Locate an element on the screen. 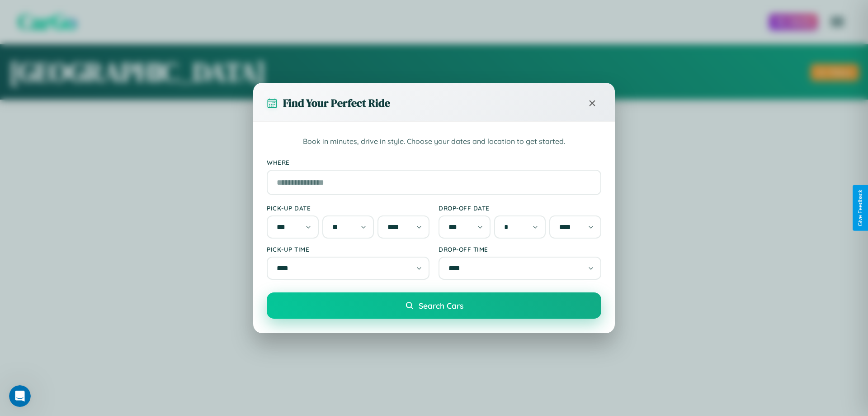 Image resolution: width=868 pixels, height=416 pixels. label: Pick-up Time is located at coordinates (348, 249).